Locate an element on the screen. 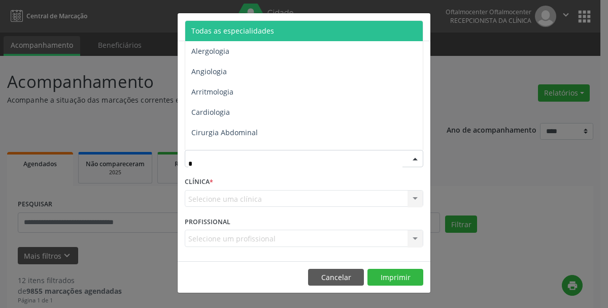 This screenshot has height=308, width=608. button: Cancelar is located at coordinates (336, 277).